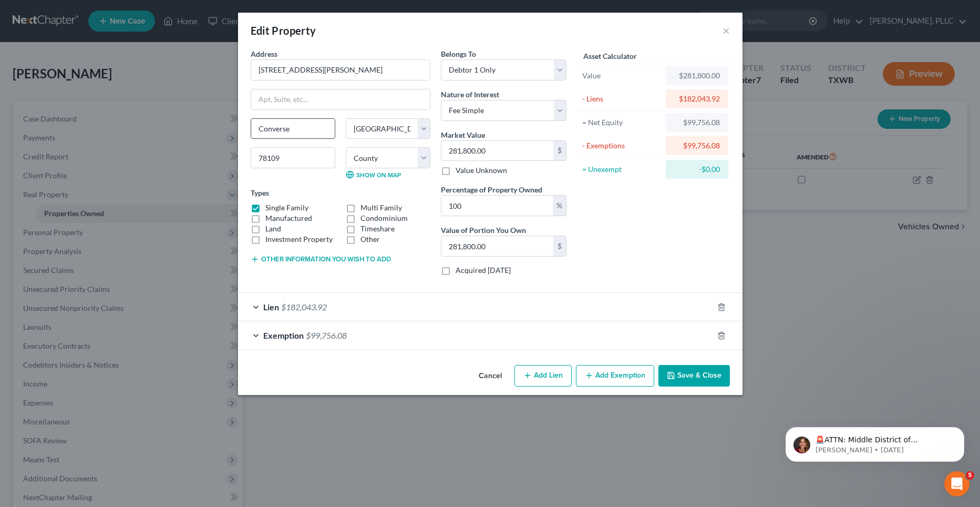 This screenshot has height=507, width=980. I want to click on img: Profile image for Katie, so click(32, 40).